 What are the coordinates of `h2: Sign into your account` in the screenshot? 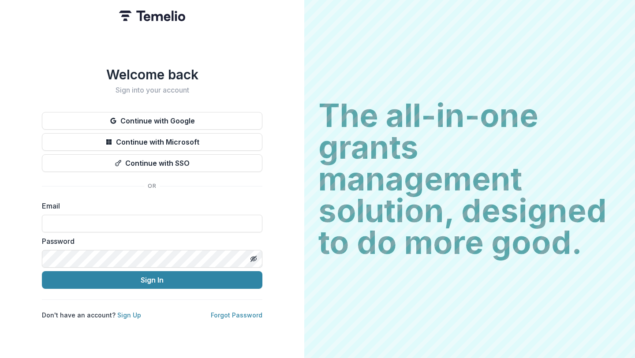 It's located at (152, 90).